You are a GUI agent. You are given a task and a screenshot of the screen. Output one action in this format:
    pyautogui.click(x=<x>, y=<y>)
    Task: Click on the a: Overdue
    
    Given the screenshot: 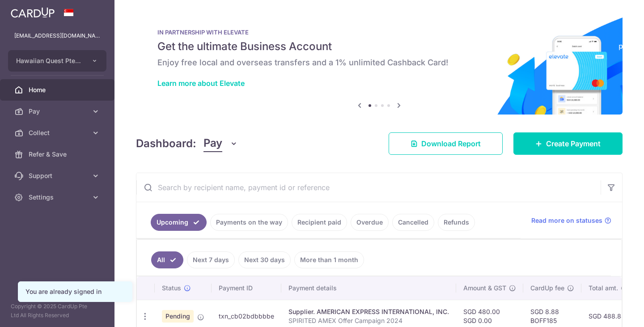 What is the action you would take?
    pyautogui.click(x=369, y=223)
    